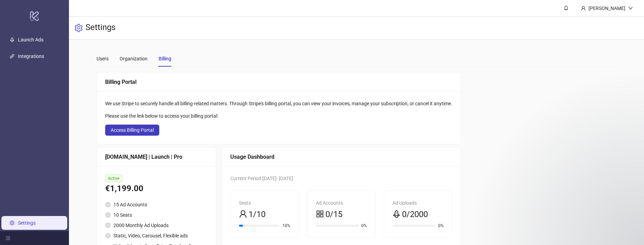 This screenshot has width=644, height=245. What do you see at coordinates (156, 205) in the screenshot?
I see `li: 15 Ad Accounts` at bounding box center [156, 205].